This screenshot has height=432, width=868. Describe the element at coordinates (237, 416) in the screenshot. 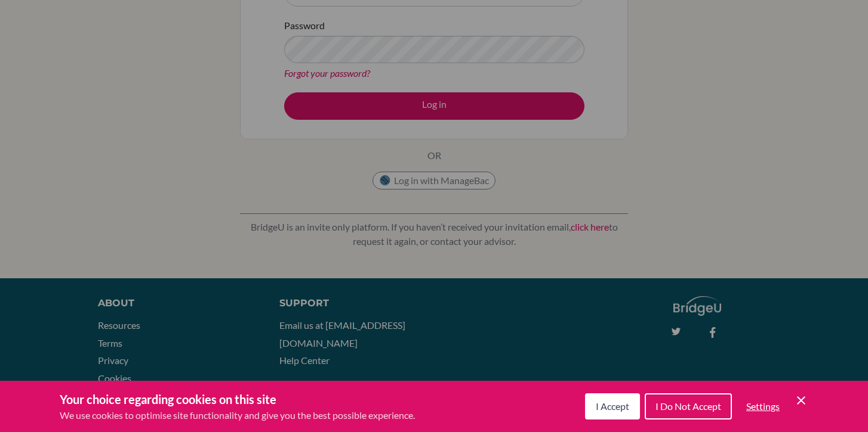

I see `p: We use cookies to optimise site functionality and give you the best possible experience.` at that location.